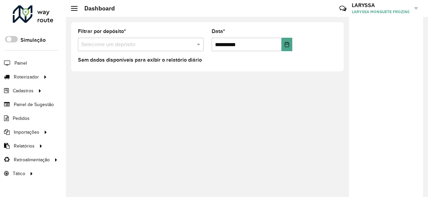  What do you see at coordinates (26, 77) in the screenshot?
I see `span: Roteirizador` at bounding box center [26, 77].